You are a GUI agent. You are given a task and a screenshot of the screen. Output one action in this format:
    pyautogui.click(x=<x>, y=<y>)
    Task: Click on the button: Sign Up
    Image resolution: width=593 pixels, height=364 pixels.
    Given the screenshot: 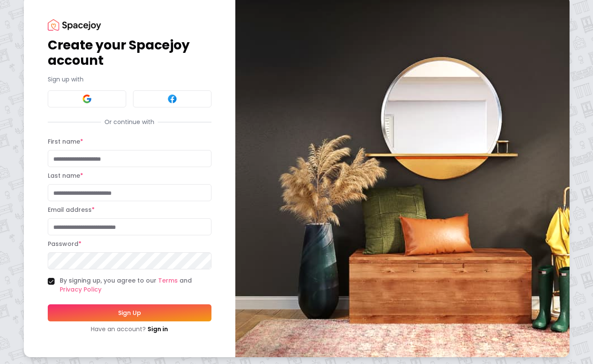 What is the action you would take?
    pyautogui.click(x=130, y=313)
    